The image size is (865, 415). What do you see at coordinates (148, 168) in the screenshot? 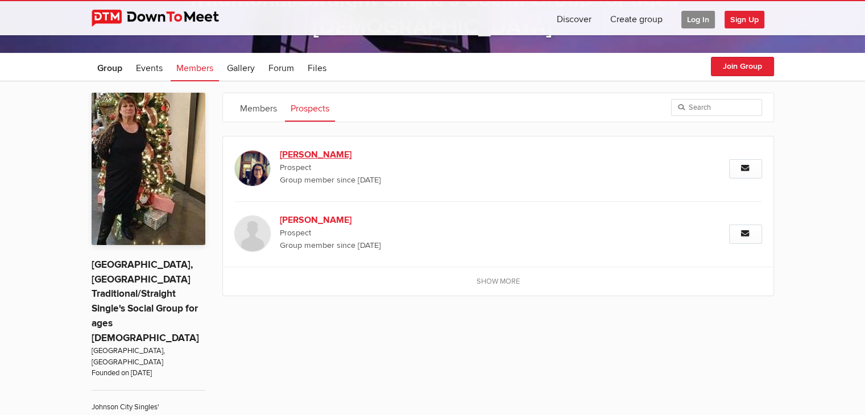
I see `img: Johnson City, TN Traditional/Straight Single's Social Group for ages 40-75` at bounding box center [148, 168].